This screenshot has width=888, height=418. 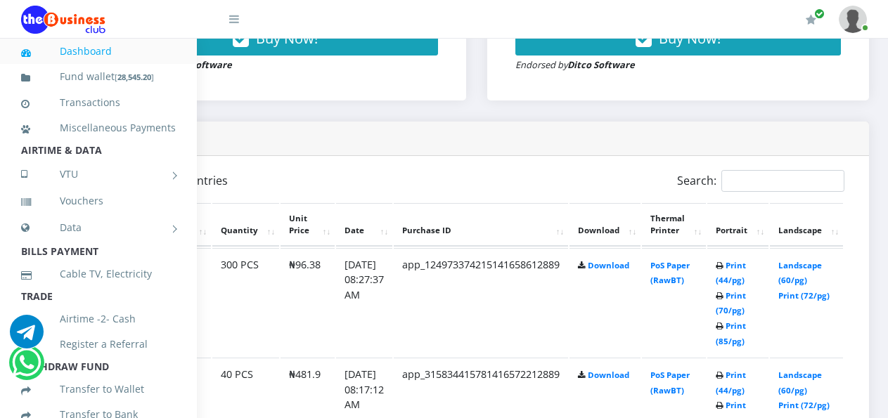 I want to click on i: Renew/Upgrade Subscription, so click(x=811, y=20).